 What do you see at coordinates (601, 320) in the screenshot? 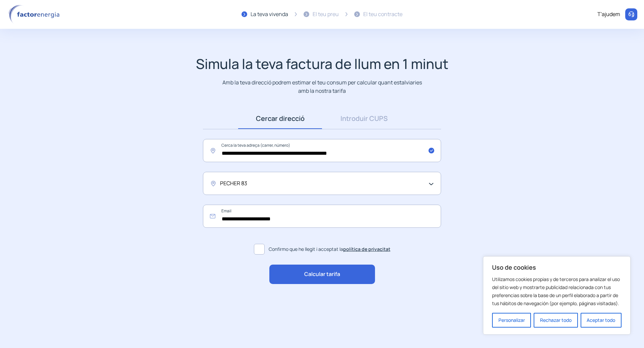
I see `button: Aceptar todo` at bounding box center [601, 320].